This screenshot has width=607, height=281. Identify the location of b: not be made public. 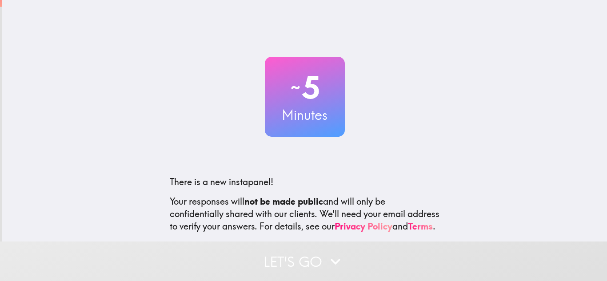
(284, 201).